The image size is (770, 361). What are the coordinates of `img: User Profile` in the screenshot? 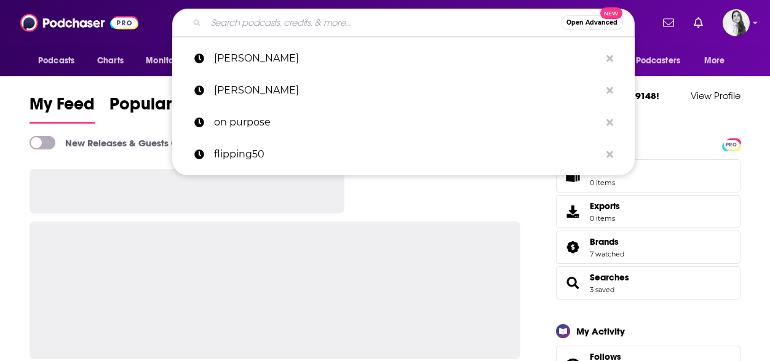 It's located at (736, 23).